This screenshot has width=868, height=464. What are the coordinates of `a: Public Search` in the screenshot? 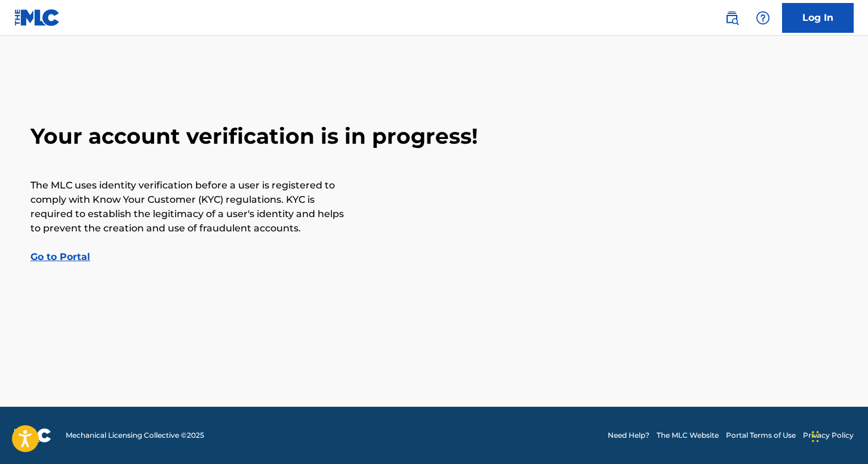 It's located at (731, 18).